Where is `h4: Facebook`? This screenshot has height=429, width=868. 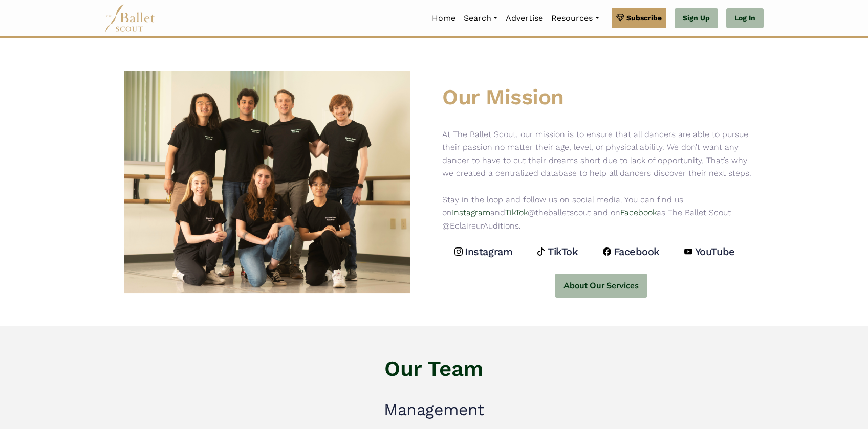 h4: Facebook is located at coordinates (636, 251).